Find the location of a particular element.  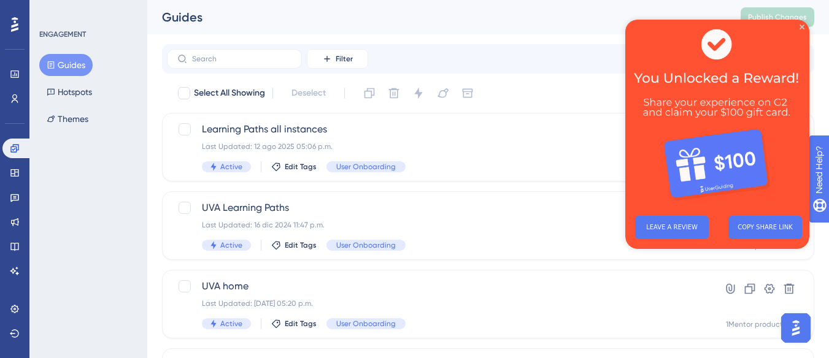

button: LEAVE A REVIEW is located at coordinates (47, 208).